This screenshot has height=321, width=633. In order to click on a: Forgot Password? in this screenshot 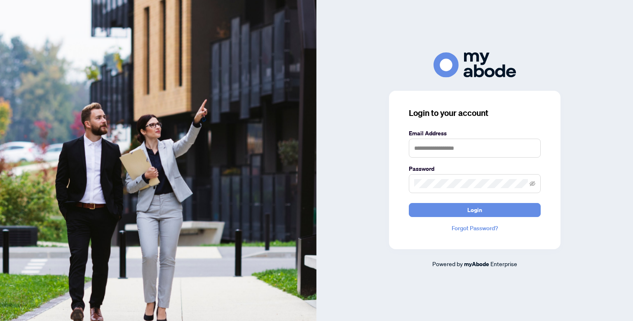, I will do `click(475, 228)`.